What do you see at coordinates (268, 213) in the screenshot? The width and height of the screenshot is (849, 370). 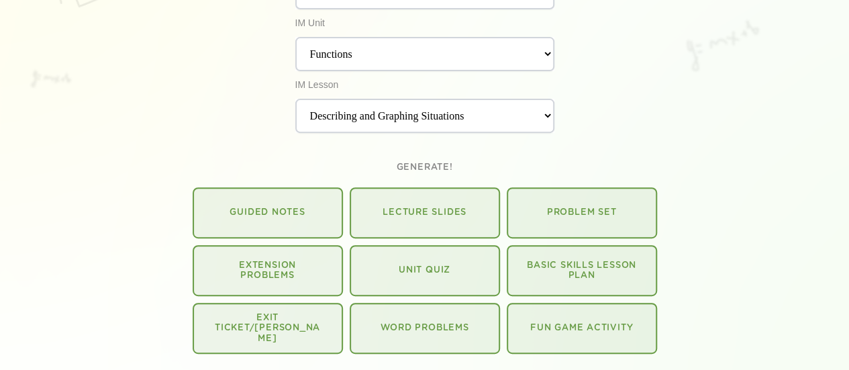 I see `p: Guided Notes` at bounding box center [268, 213].